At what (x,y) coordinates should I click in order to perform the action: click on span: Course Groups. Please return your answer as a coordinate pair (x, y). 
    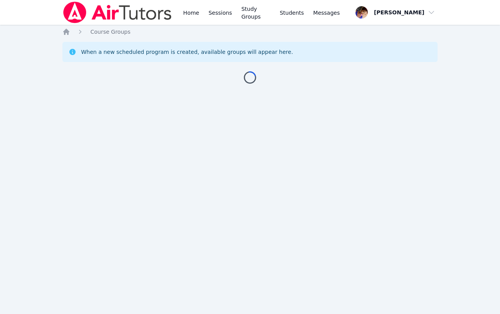
    Looking at the image, I should click on (110, 32).